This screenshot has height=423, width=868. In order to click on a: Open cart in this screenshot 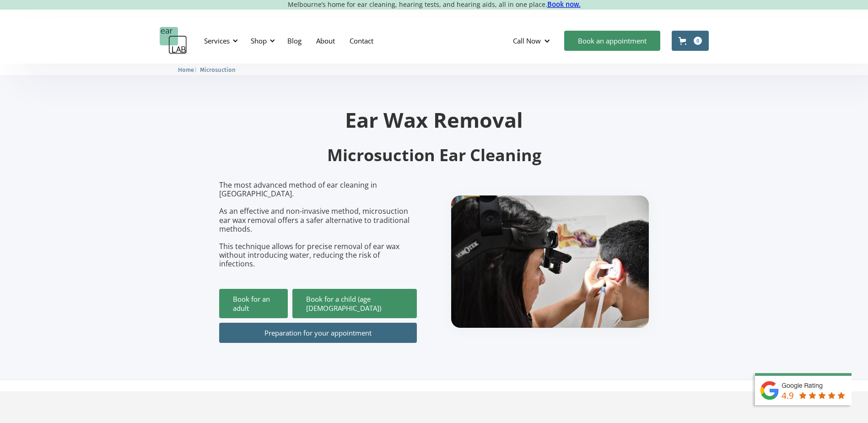, I will do `click(690, 41)`.